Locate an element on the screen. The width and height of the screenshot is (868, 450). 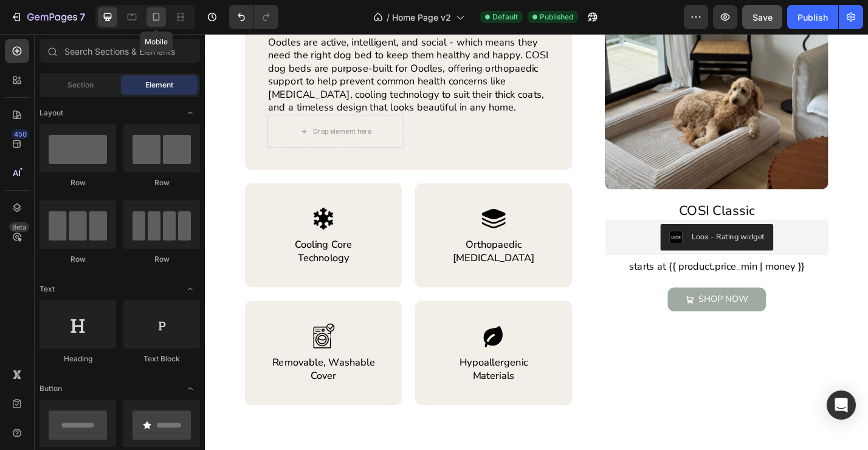
div: 450 is located at coordinates (20, 134).